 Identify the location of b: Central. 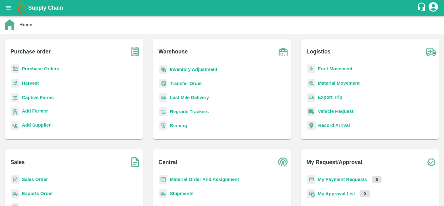
(168, 162).